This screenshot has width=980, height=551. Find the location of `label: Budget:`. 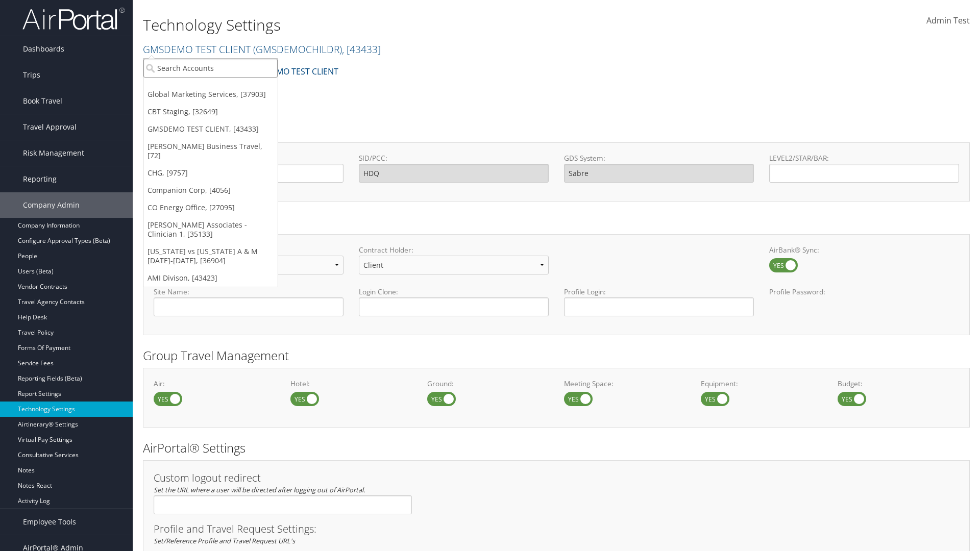

label: Budget: is located at coordinates (899, 384).